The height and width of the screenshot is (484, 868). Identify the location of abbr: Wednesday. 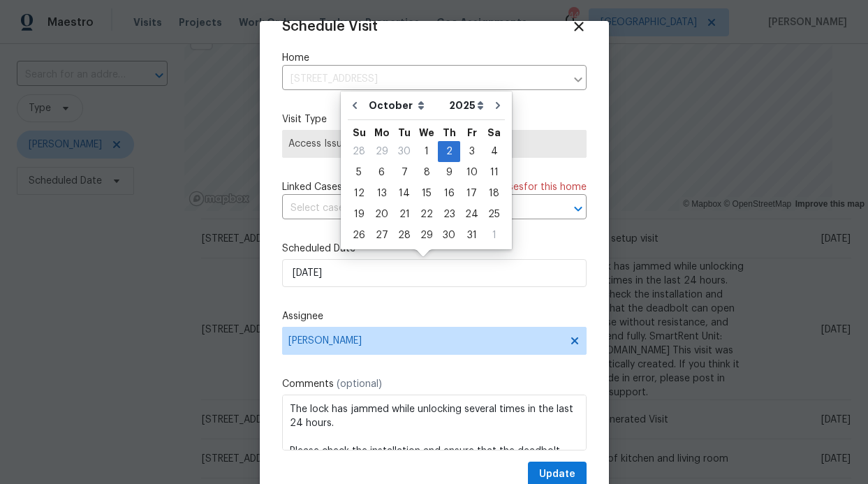
(427, 133).